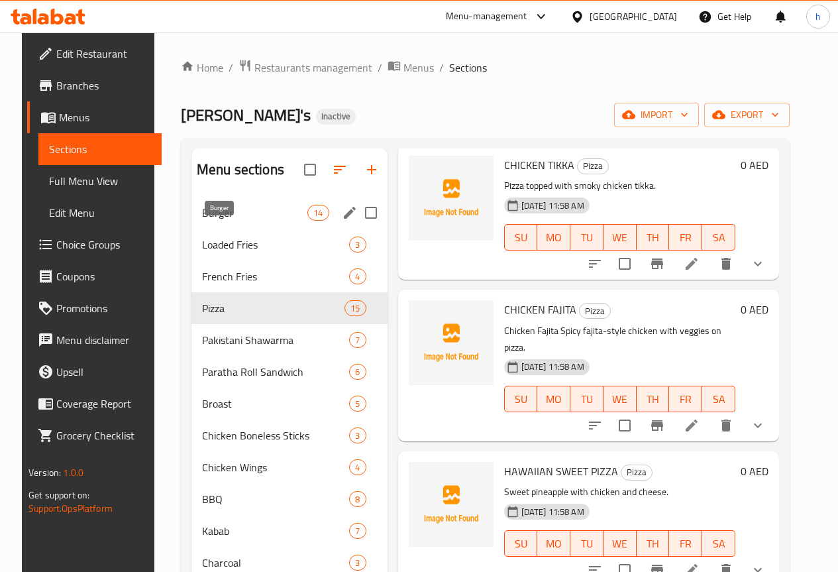  What do you see at coordinates (451, 342) in the screenshot?
I see `img: CHICKEN FAJITA` at bounding box center [451, 342].